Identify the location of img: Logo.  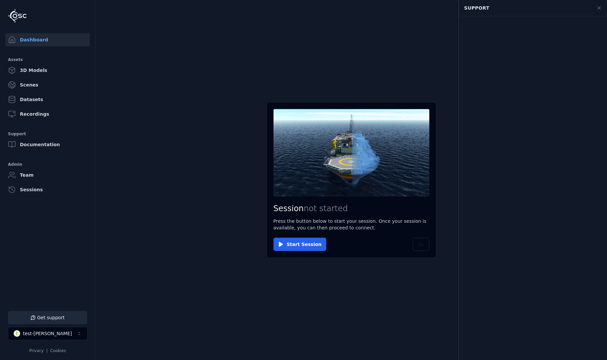
(17, 16).